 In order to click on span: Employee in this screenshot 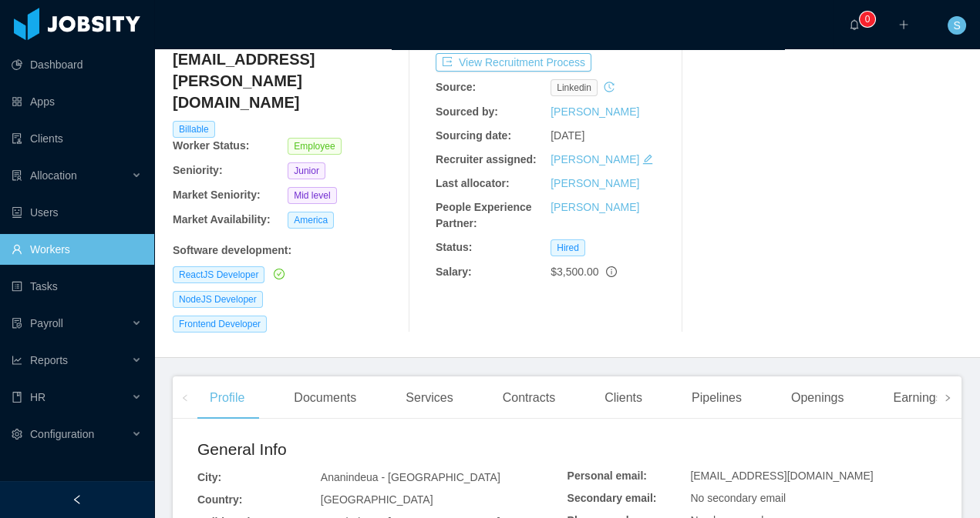, I will do `click(314, 147)`.